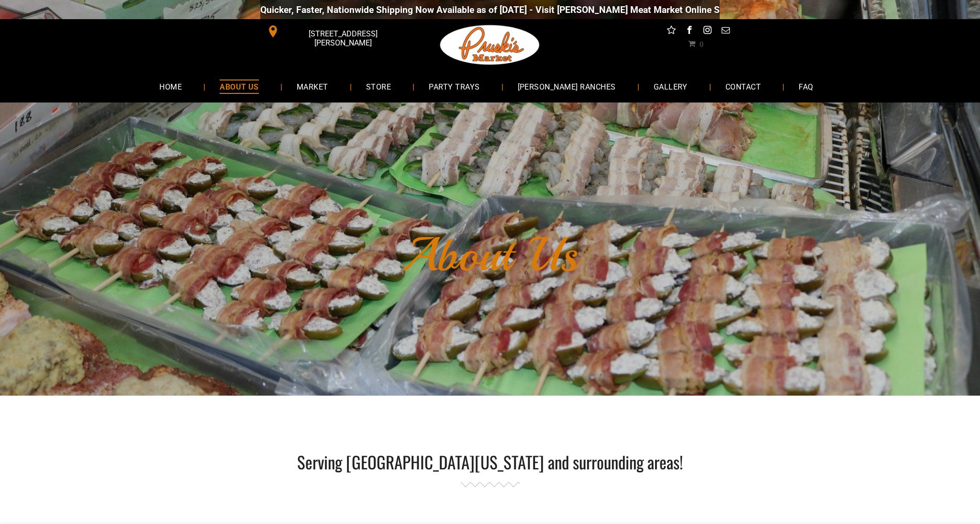 The image size is (980, 524). Describe the element at coordinates (670, 86) in the screenshot. I see `a: GALLERY` at that location.